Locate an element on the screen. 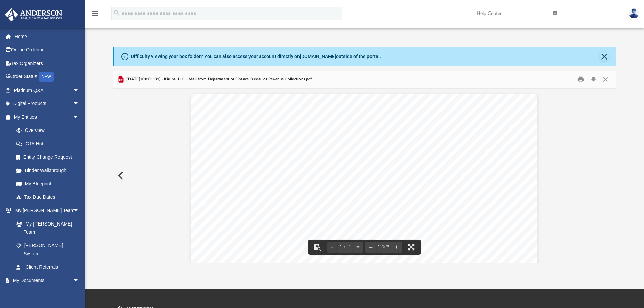 The height and width of the screenshot is (308, 644). button: Zoom out is located at coordinates (371, 247).